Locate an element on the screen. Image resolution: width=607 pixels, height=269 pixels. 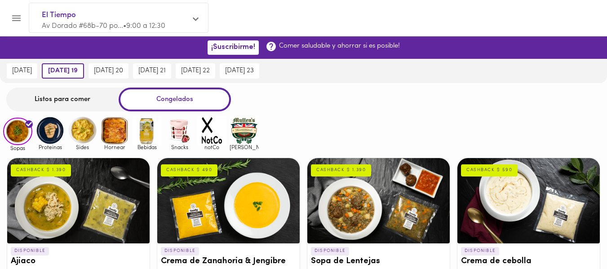
div: Congelados is located at coordinates (175, 99).